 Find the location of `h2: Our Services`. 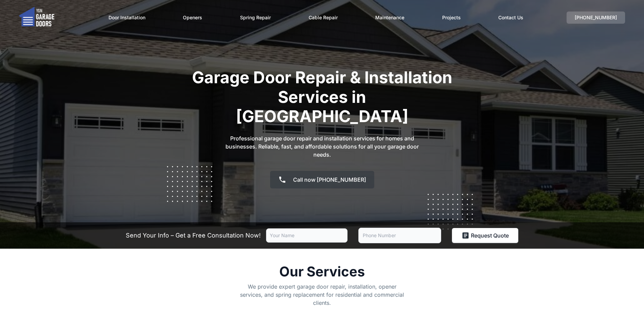

h2: Our Services is located at coordinates (322, 272).